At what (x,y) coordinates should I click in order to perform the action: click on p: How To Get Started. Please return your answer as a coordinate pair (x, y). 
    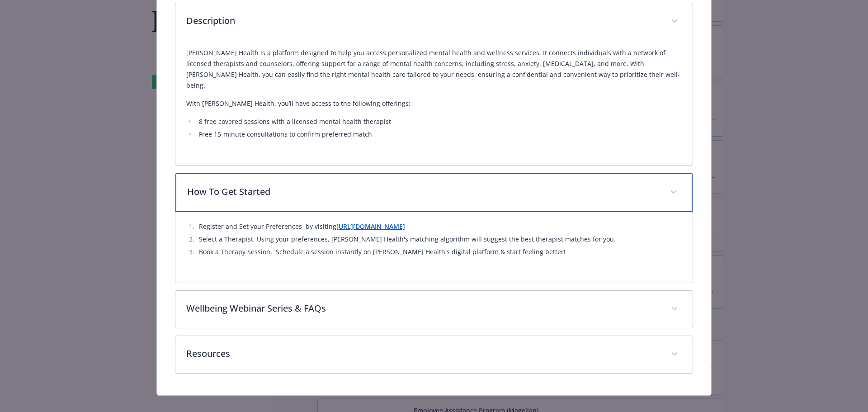
    Looking at the image, I should click on (423, 192).